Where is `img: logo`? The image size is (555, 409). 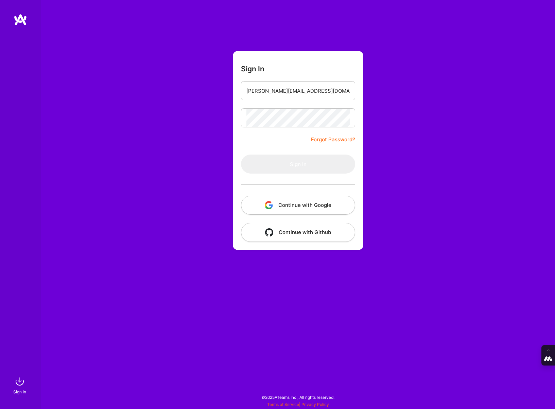
img: logo is located at coordinates (20, 20).